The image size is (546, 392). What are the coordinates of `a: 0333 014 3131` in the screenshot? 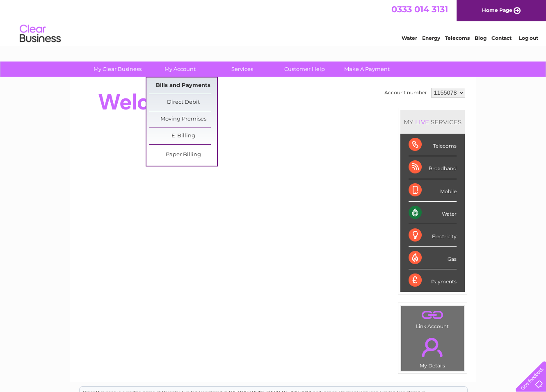 It's located at (420, 9).